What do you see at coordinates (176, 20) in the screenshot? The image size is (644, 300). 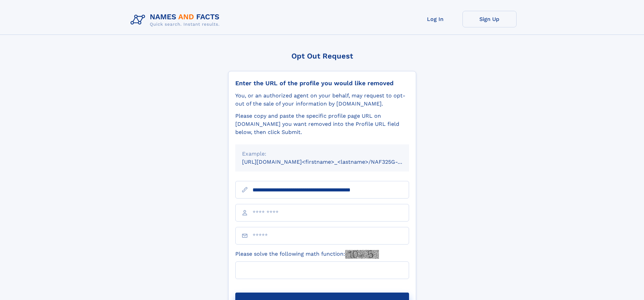 I see `img: Logo Names and Facts` at bounding box center [176, 20].